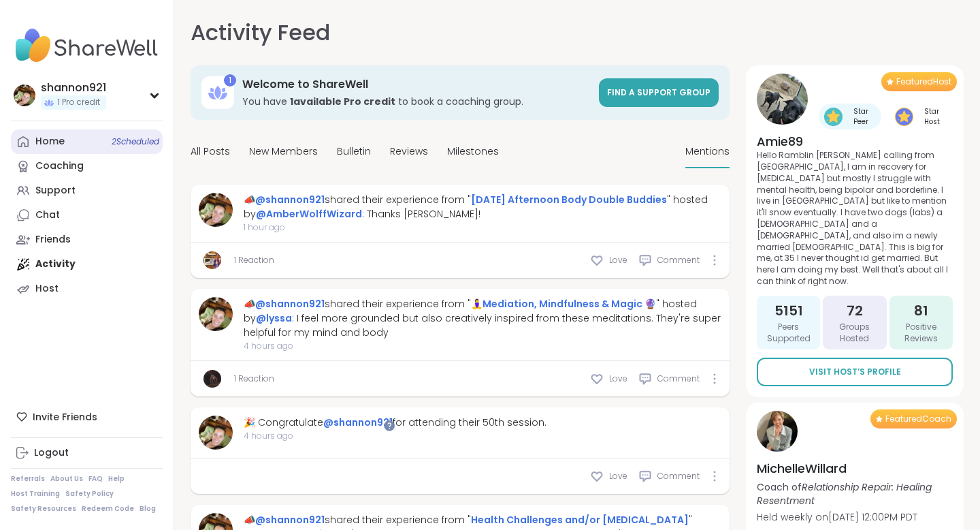  What do you see at coordinates (274, 318) in the screenshot?
I see `a: @lyssa` at bounding box center [274, 318].